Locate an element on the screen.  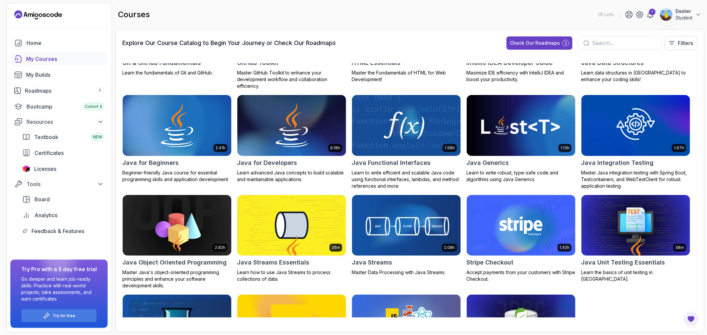
img: Java Object Oriented Programming card is located at coordinates (177, 226).